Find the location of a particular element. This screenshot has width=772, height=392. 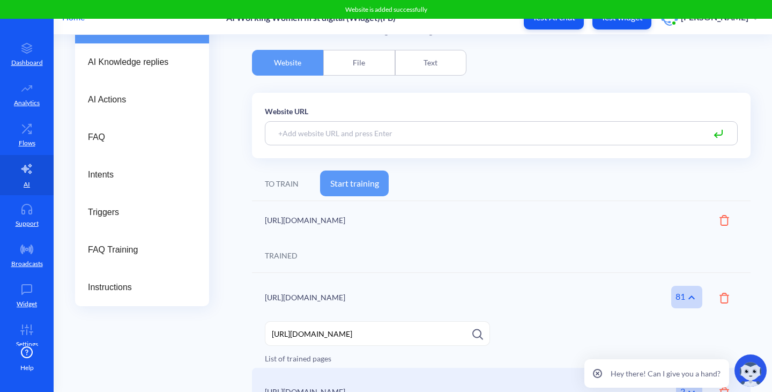

div: AI Knowledge replies is located at coordinates (142, 62).